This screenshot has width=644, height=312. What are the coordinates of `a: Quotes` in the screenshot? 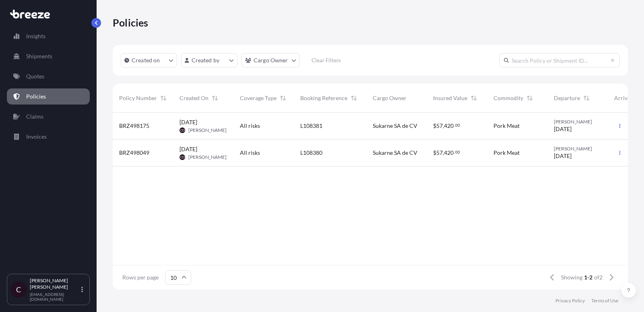 It's located at (48, 76).